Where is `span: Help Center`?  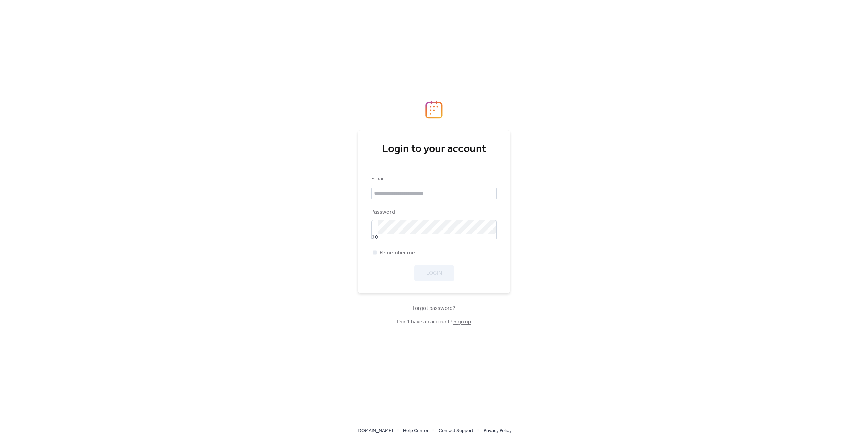
span: Help Center is located at coordinates (415, 431).